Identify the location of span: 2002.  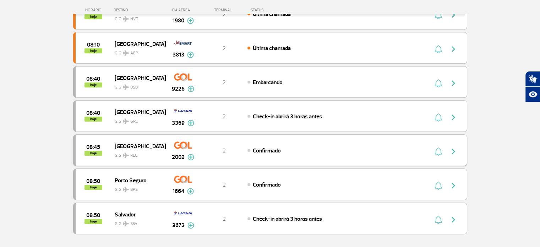
(178, 157).